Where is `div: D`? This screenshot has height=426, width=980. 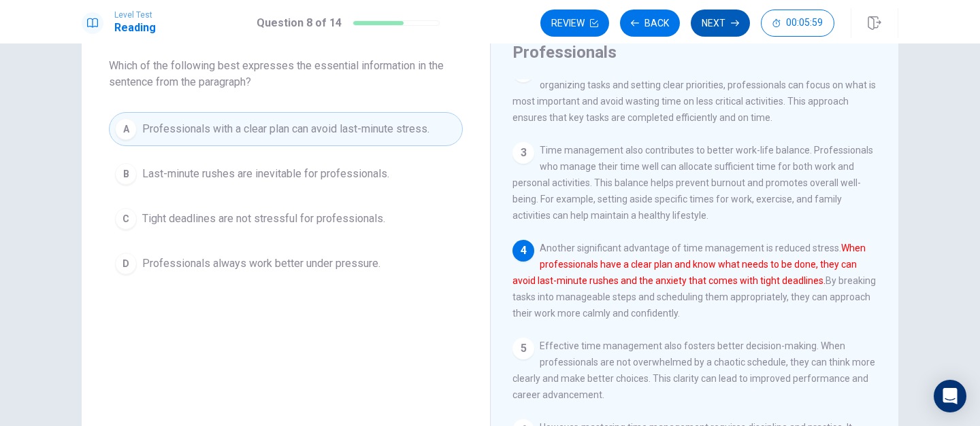 div: D is located at coordinates (126, 264).